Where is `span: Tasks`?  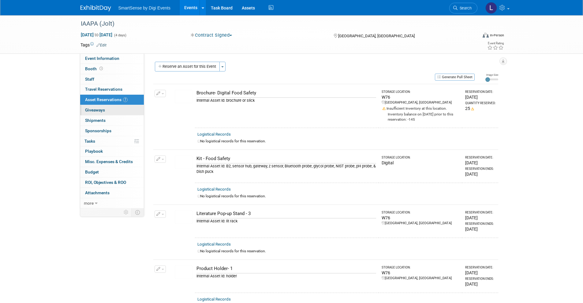
span: Tasks is located at coordinates (90, 141).